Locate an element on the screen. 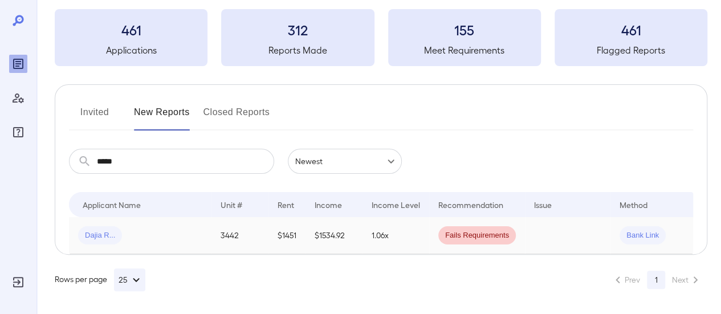 Image resolution: width=721 pixels, height=314 pixels. div: Newest is located at coordinates (345, 161).